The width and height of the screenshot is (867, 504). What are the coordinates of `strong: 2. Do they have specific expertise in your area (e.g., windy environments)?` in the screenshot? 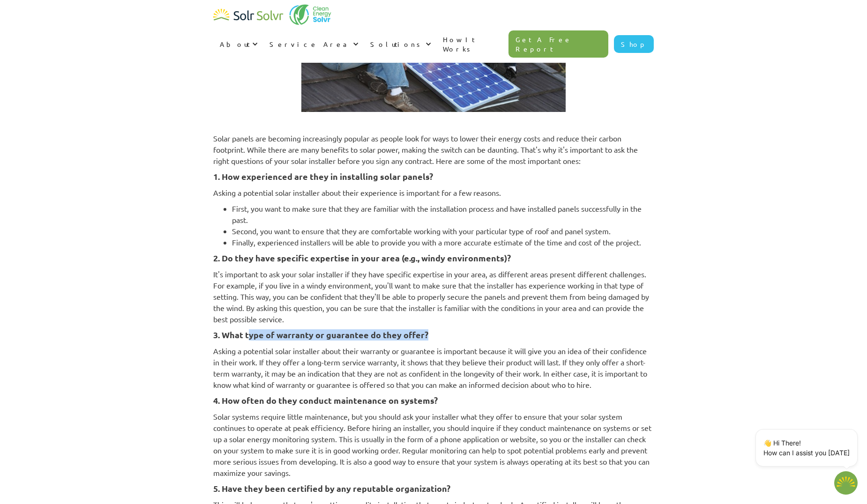 It's located at (362, 258).